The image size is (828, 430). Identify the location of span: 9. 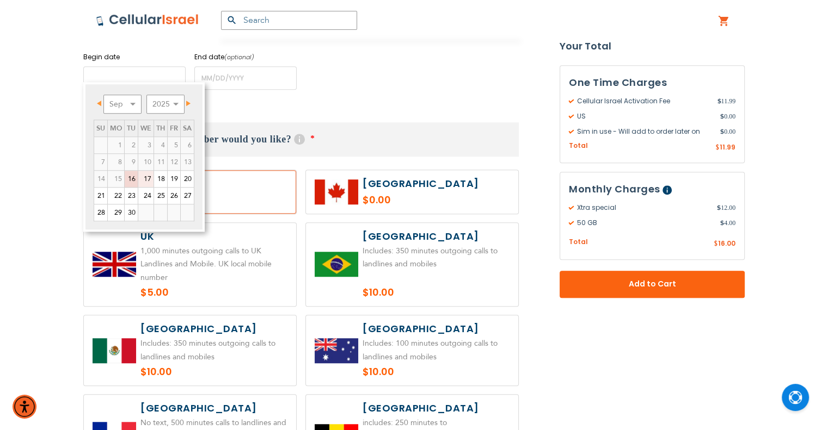
(131, 162).